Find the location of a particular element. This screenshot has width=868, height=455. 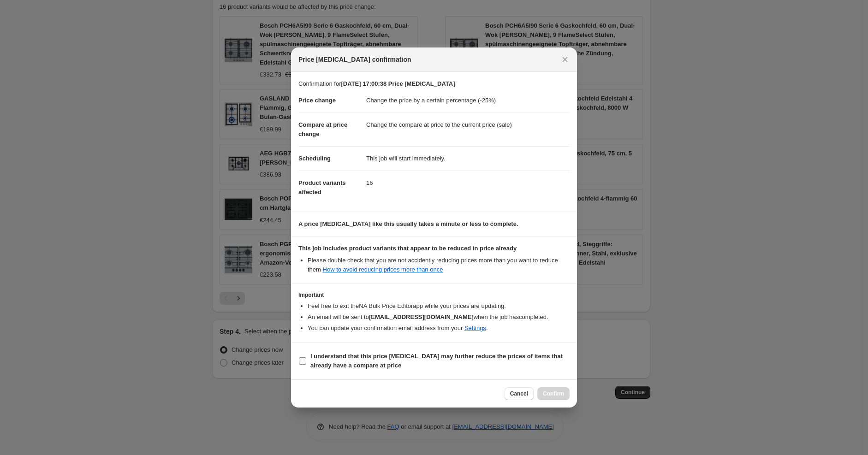

button: Close is located at coordinates (565, 59).